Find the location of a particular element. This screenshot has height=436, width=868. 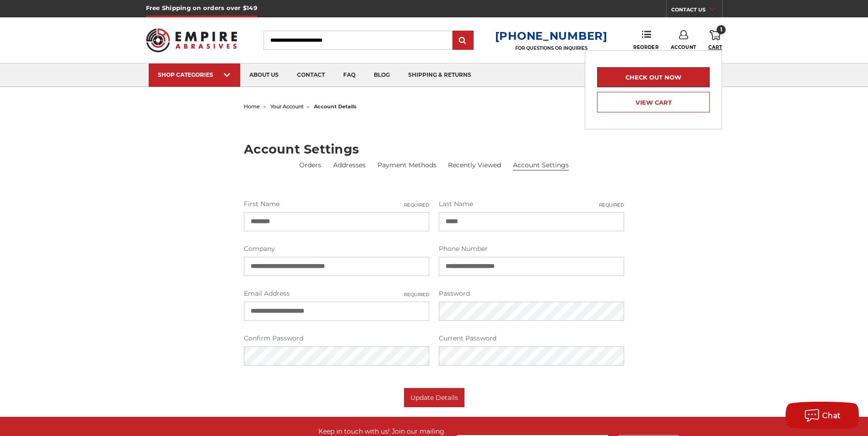

a: faq is located at coordinates (349, 75).